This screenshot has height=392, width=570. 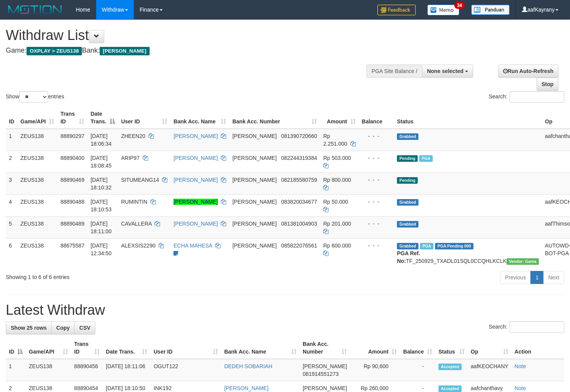 What do you see at coordinates (467, 253) in the screenshot?
I see `td: TF_250929_TXADL01SQL0CCQHLKCLK` at bounding box center [467, 253].